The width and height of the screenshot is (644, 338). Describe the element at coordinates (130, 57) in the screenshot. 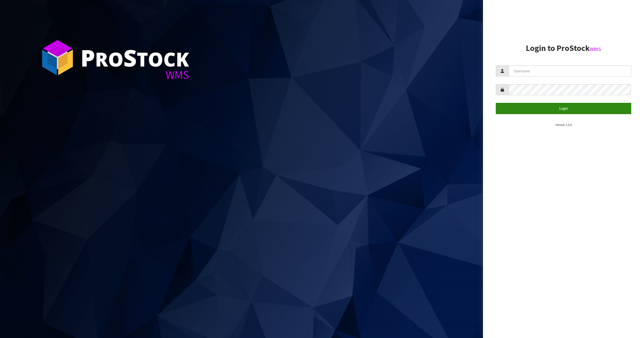

I see `span: S` at that location.